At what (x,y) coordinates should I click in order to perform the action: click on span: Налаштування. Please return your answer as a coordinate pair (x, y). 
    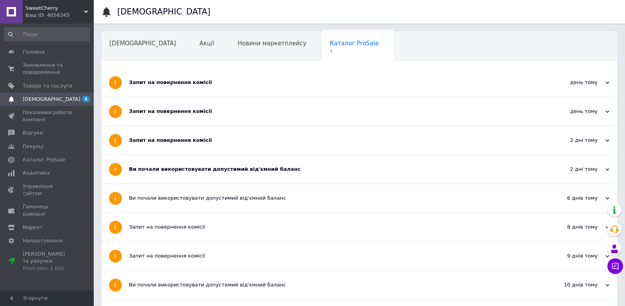
    Looking at the image, I should click on (43, 240).